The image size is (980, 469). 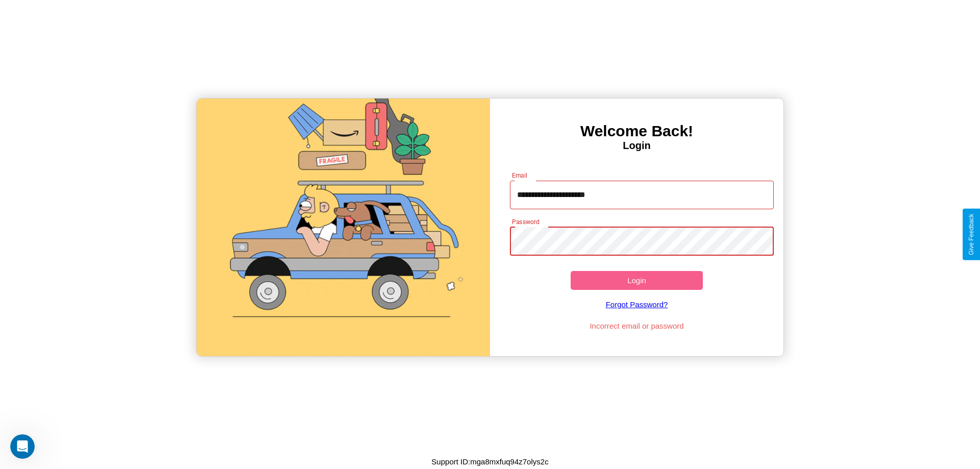 What do you see at coordinates (971, 234) in the screenshot?
I see `div: Give Feedback` at bounding box center [971, 234].